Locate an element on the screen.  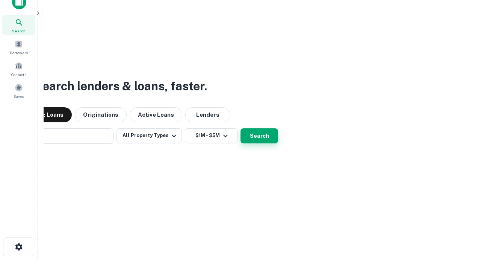
div: Borrowers is located at coordinates (19, 47).